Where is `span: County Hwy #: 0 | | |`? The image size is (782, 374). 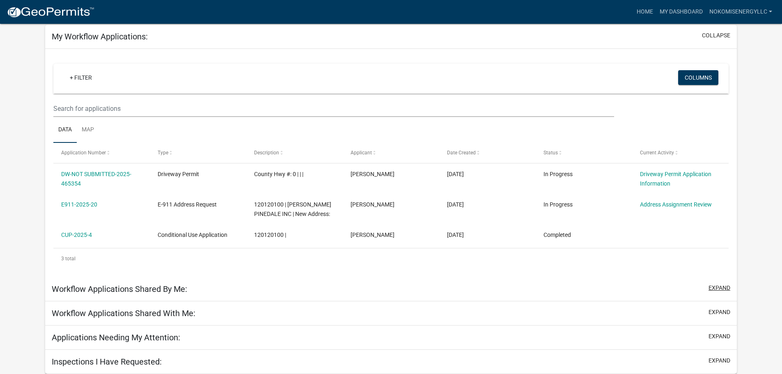
span: County Hwy #: 0 | | | is located at coordinates (279, 174).